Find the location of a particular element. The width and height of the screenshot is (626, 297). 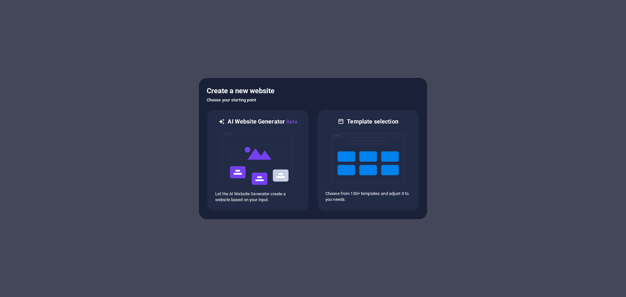

p: Let the AI Website Generator create a website based on your input. is located at coordinates (258, 197).